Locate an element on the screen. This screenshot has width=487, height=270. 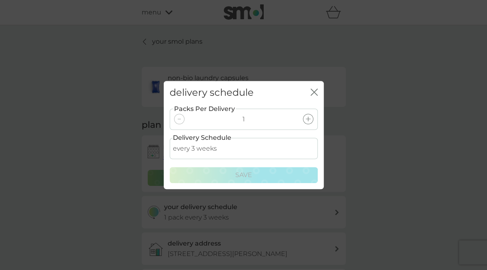
p: Save is located at coordinates (244, 175).